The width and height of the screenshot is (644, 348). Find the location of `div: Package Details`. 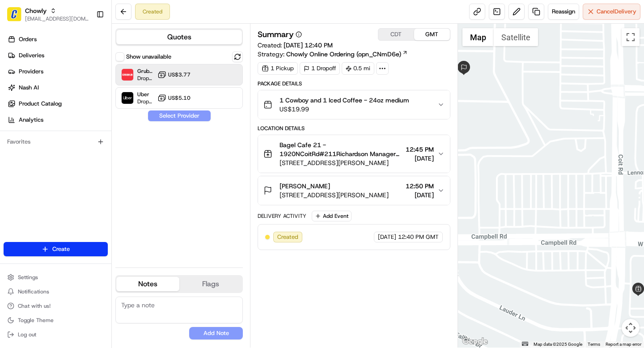

div: Package Details is located at coordinates (353, 84).